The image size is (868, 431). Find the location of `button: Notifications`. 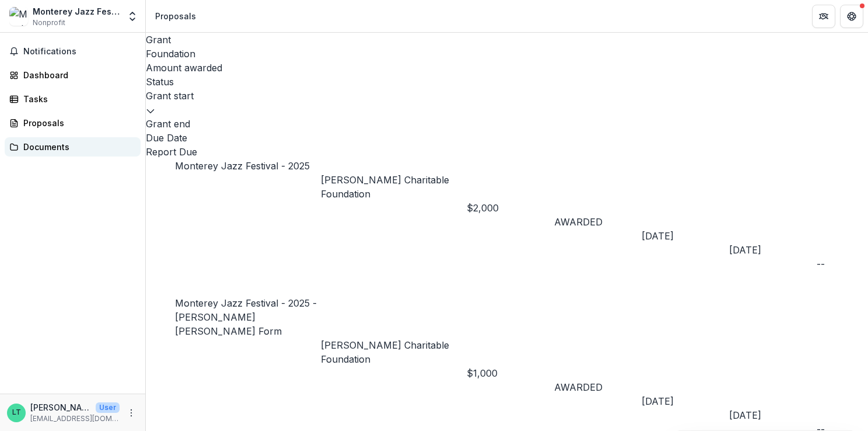

button: Notifications is located at coordinates (73, 51).